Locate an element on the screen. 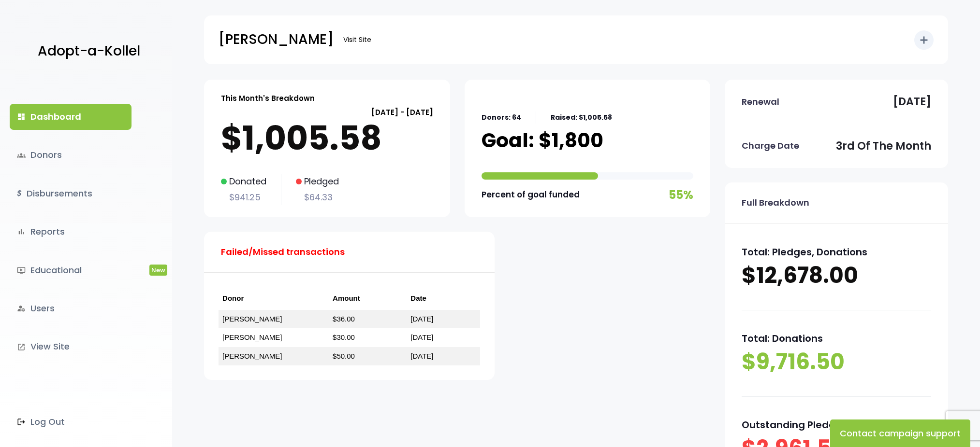 The width and height of the screenshot is (980, 447). p: Total: Pledges, Donations is located at coordinates (836, 252).